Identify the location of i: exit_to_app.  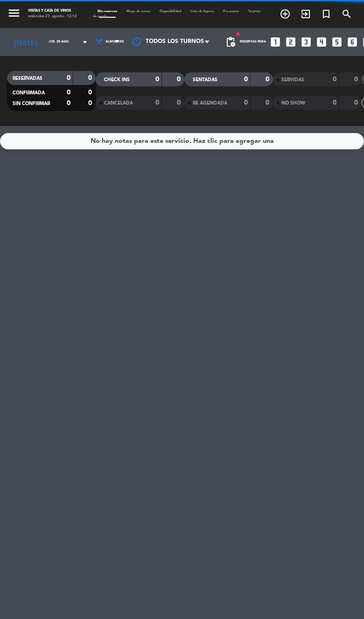
(306, 14).